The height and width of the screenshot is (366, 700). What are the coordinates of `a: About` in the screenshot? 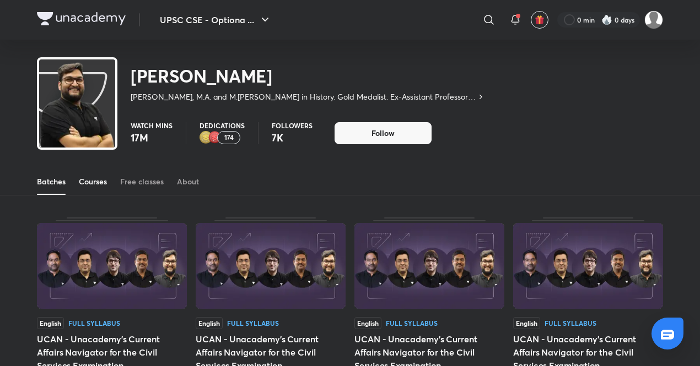 It's located at (188, 182).